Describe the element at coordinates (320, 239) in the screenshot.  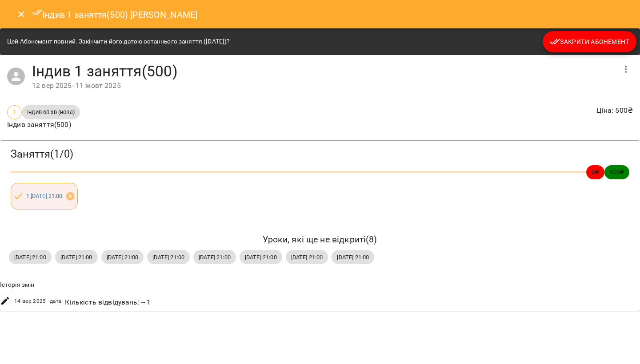
I see `h6: Уроки, які ще не відкриті ( 8 )` at that location.